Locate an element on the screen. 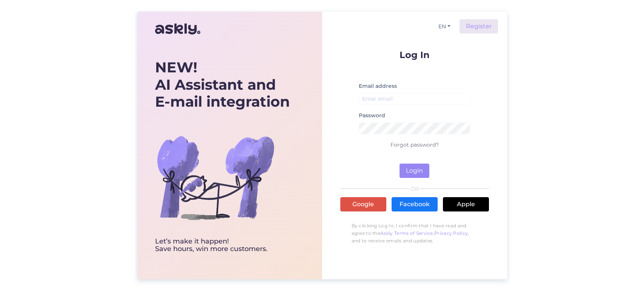 The width and height of the screenshot is (644, 291). button: Login is located at coordinates (414, 171).